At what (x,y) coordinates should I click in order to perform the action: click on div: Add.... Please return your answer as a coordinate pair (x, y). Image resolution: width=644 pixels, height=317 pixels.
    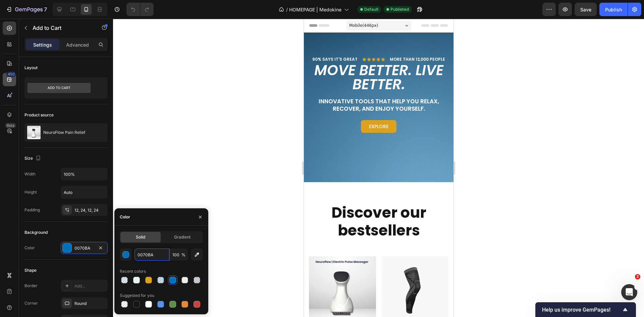
    Looking at the image, I should click on (90, 286).